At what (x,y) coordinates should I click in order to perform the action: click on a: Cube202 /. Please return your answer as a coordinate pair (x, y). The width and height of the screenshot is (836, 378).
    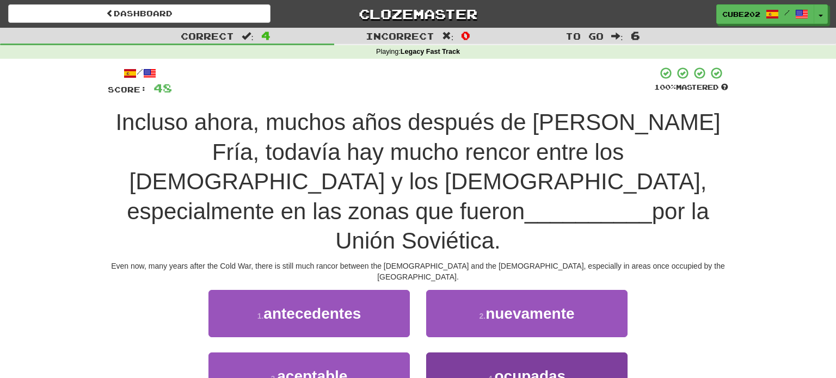
    Looking at the image, I should click on (765, 14).